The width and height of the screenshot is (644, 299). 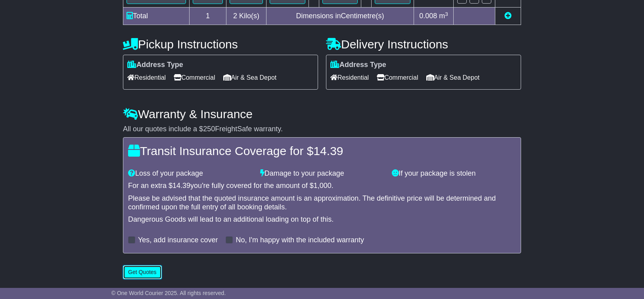 I want to click on sup: 3, so click(x=446, y=14).